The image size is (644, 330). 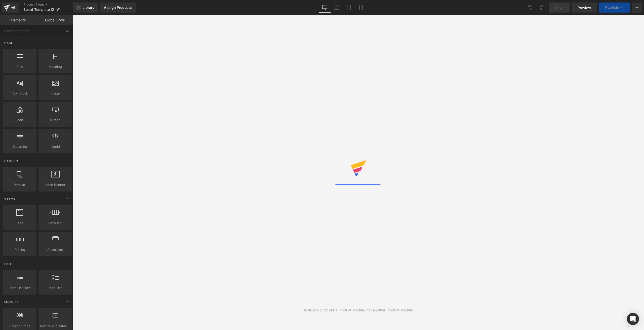 What do you see at coordinates (11, 303) in the screenshot?
I see `span: Module` at bounding box center [11, 303].